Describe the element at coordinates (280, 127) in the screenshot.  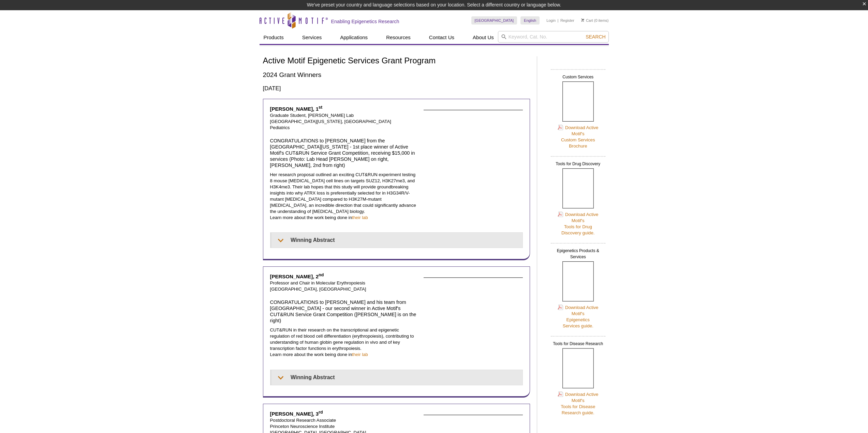
I see `span: Pediatrics` at that location.